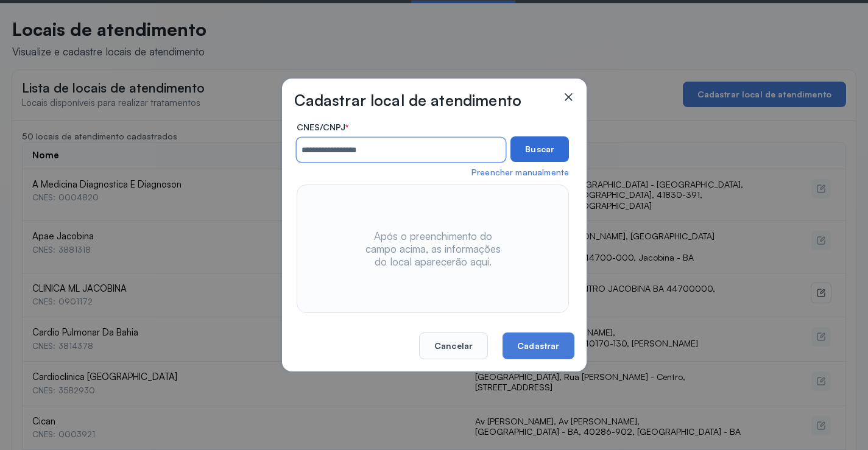 Image resolution: width=868 pixels, height=450 pixels. I want to click on button: Cadastrar, so click(538, 346).